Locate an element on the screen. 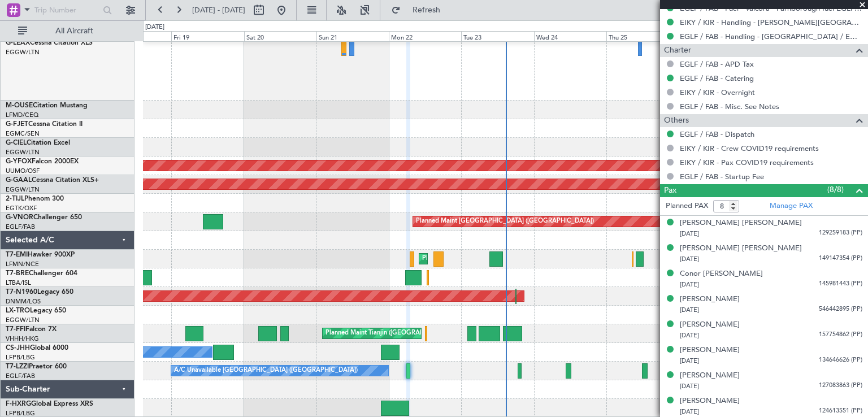 This screenshot has width=868, height=417. span: CS-JHH is located at coordinates (17, 348).